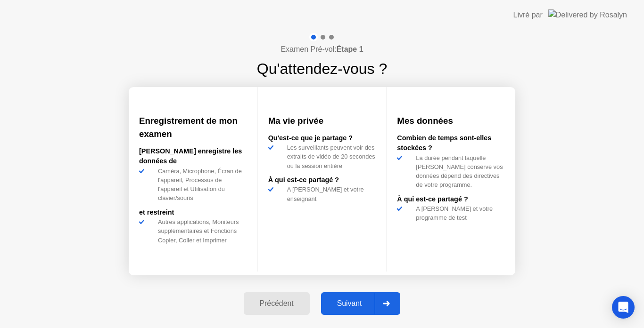 This screenshot has width=644, height=328. Describe the element at coordinates (450, 143) in the screenshot. I see `div: Combien de temps sont-elles stockées ?` at that location.